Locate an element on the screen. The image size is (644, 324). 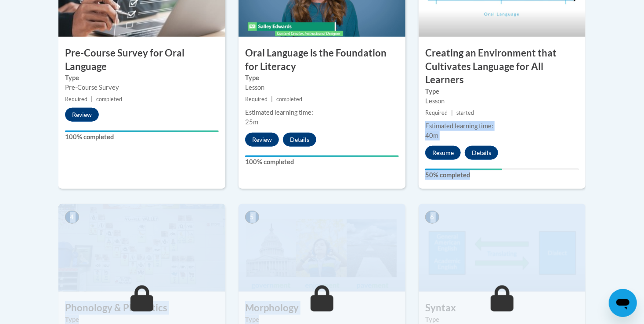
span: started is located at coordinates (465, 113).